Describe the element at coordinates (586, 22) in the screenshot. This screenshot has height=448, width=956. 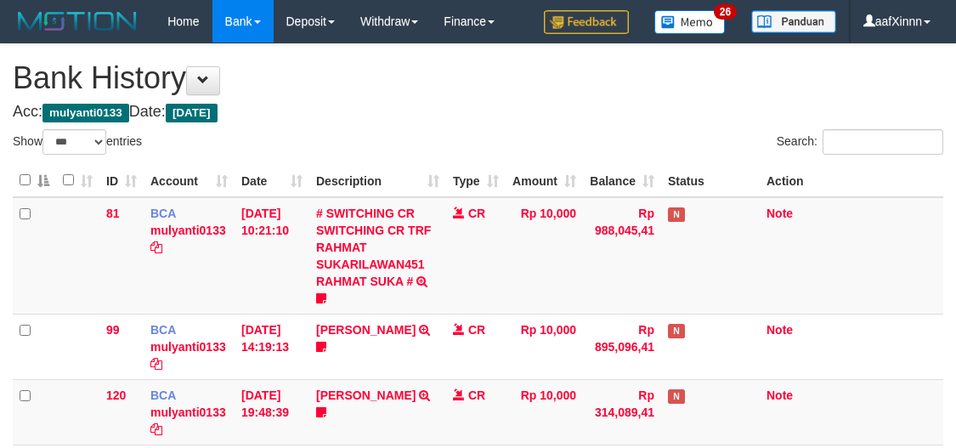
I see `img: Feedback.jpg` at that location.